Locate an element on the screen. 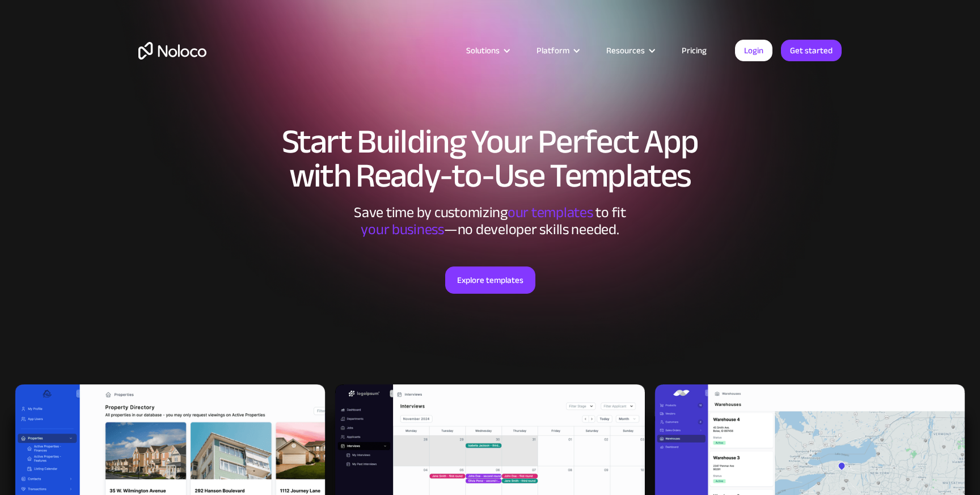 The height and width of the screenshot is (495, 980). a: Explore templates is located at coordinates (490, 280).